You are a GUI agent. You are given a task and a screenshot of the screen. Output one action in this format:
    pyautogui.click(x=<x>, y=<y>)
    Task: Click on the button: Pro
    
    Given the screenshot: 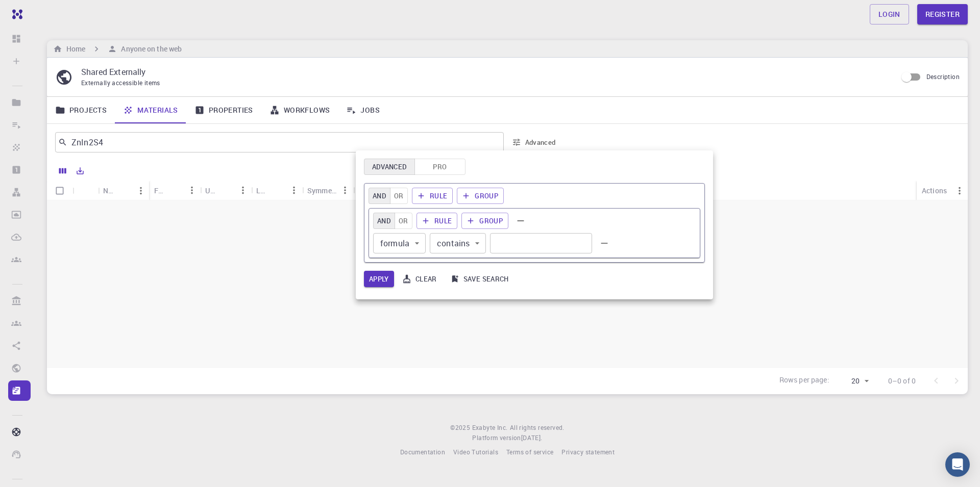 What is the action you would take?
    pyautogui.click(x=440, y=167)
    